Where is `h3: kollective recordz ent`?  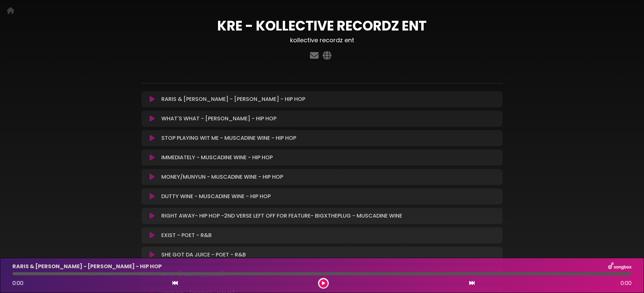 h3: kollective recordz ent is located at coordinates (322, 40).